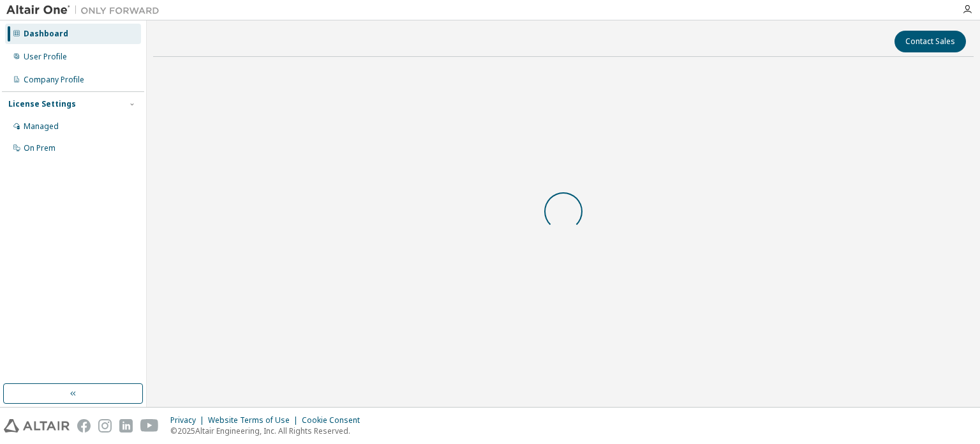  What do you see at coordinates (46, 57) in the screenshot?
I see `div: User Profile` at bounding box center [46, 57].